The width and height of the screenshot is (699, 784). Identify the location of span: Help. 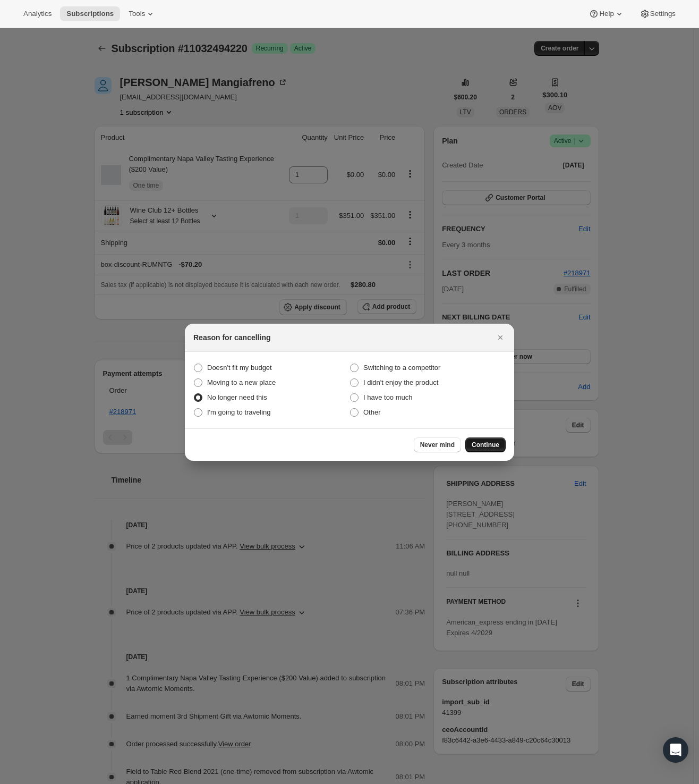
(606, 14).